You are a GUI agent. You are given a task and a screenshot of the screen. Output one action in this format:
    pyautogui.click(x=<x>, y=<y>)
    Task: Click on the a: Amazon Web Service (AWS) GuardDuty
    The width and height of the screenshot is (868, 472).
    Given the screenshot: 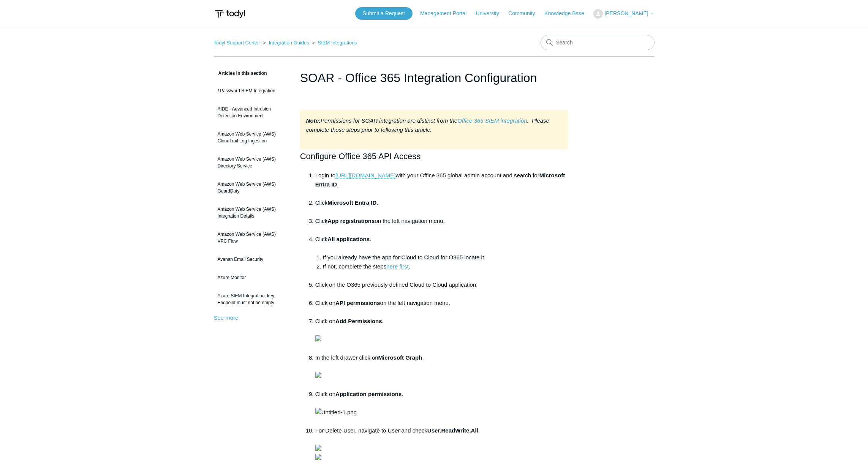 What is the action you would take?
    pyautogui.click(x=251, y=188)
    